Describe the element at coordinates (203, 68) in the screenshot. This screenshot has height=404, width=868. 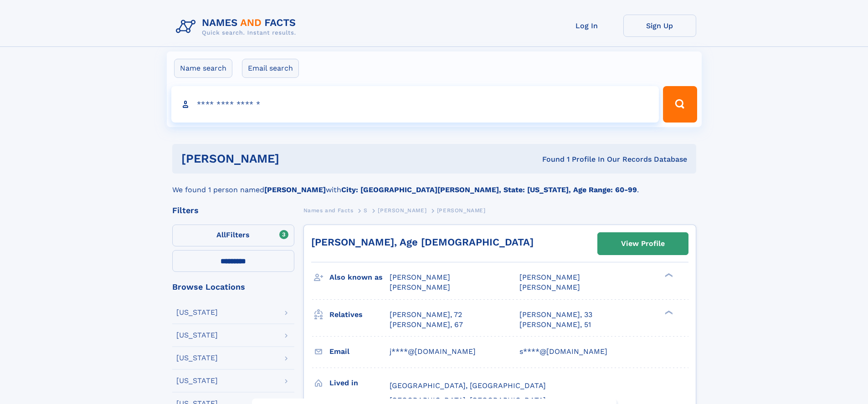
I see `label: Name search` at that location.